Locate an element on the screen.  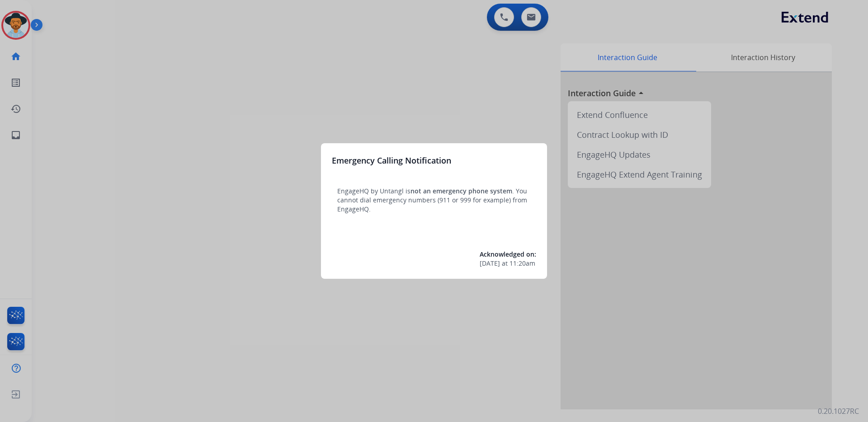
span: Acknowledged on: is located at coordinates (507, 254).